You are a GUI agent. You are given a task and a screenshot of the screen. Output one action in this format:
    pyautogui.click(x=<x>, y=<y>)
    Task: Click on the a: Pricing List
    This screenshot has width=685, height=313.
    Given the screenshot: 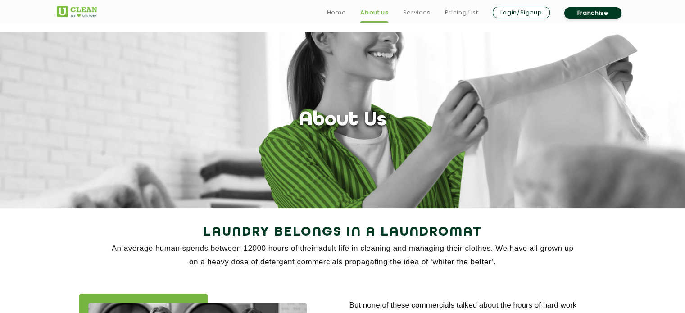 What is the action you would take?
    pyautogui.click(x=462, y=13)
    